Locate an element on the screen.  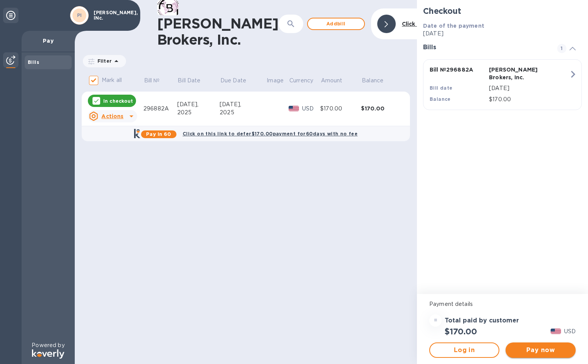
p: Powered by is located at coordinates (48, 345).